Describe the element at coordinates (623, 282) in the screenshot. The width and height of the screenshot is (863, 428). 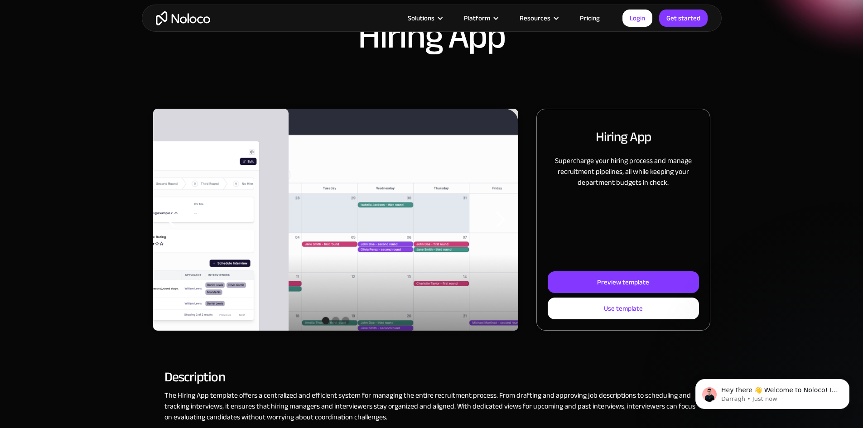
I see `a: Preview template` at that location.